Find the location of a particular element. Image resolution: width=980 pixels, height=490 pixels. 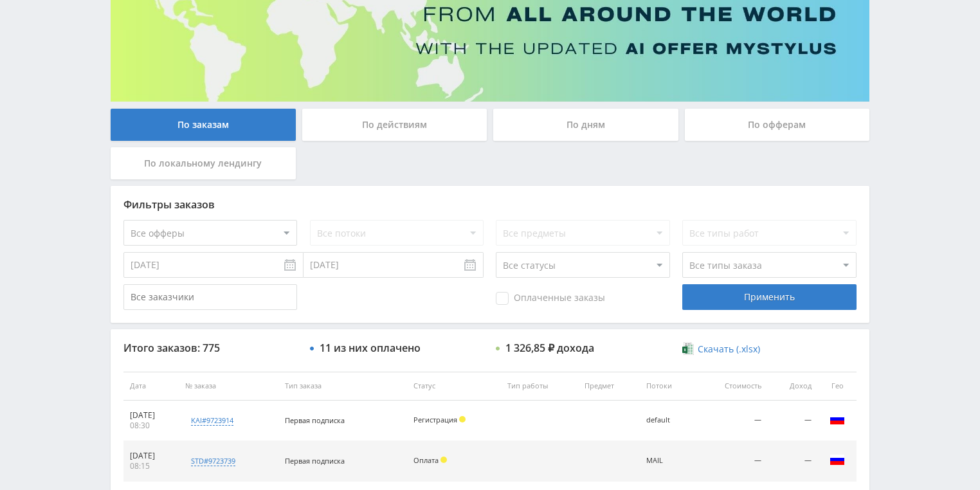

span: Скачать (.xlsx) is located at coordinates (728, 349).